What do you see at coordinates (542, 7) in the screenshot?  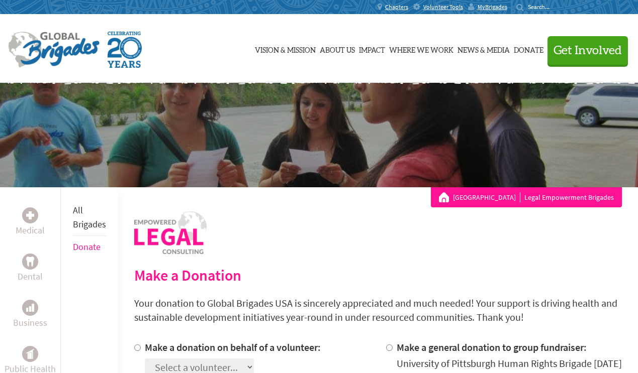 I see `input: Search...` at bounding box center [542, 7].